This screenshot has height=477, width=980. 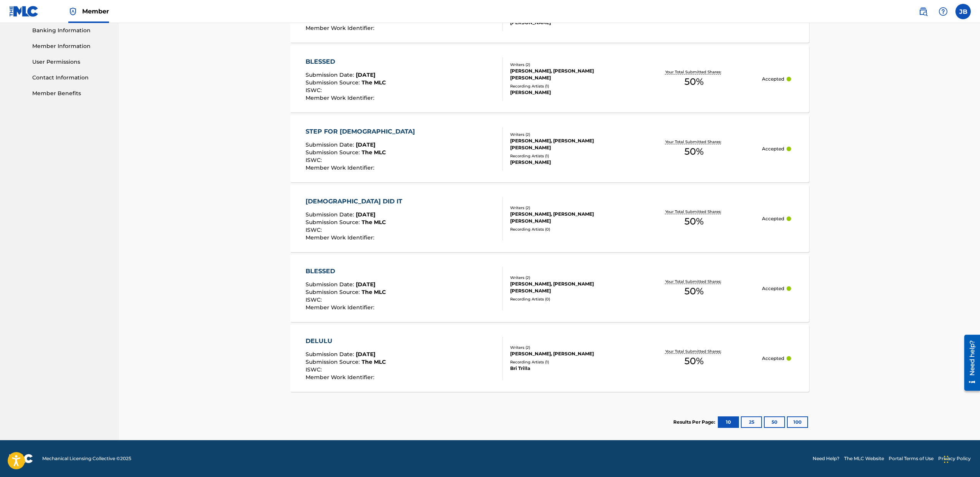 I want to click on span: Mechanical Licensing Collective © 2025, so click(x=87, y=459).